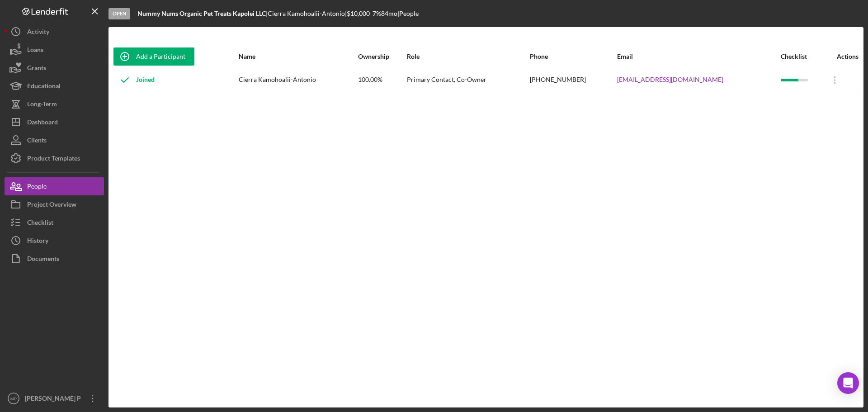 Image resolution: width=868 pixels, height=412 pixels. I want to click on a: People, so click(54, 186).